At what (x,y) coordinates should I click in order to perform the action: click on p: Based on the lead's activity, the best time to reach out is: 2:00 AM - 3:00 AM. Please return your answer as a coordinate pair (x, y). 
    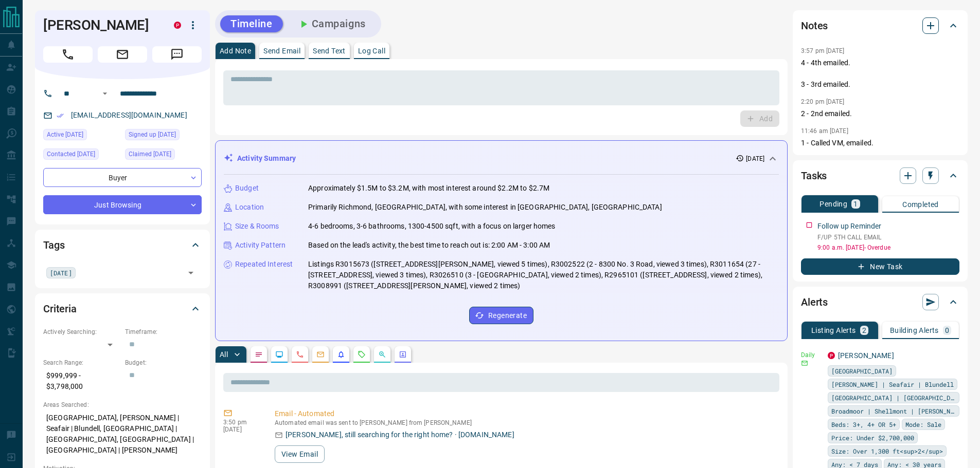
    Looking at the image, I should click on (429, 246).